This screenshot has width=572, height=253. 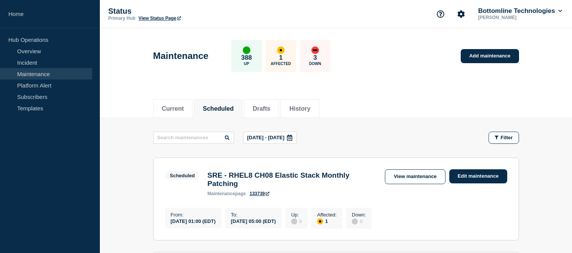 I want to click on button: History, so click(x=300, y=109).